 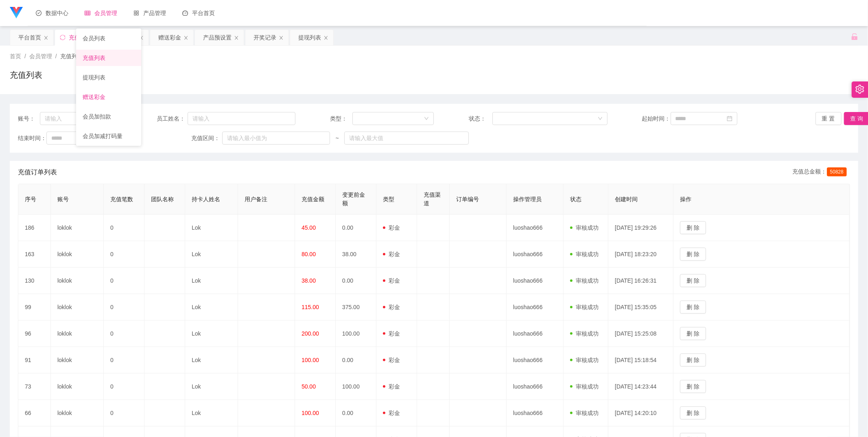 What do you see at coordinates (52, 13) in the screenshot?
I see `span: 数据中心` at bounding box center [52, 13].